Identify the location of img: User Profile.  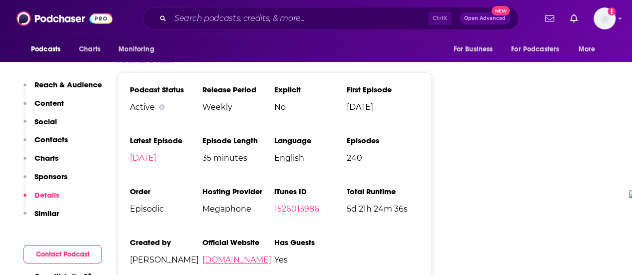
(604, 18).